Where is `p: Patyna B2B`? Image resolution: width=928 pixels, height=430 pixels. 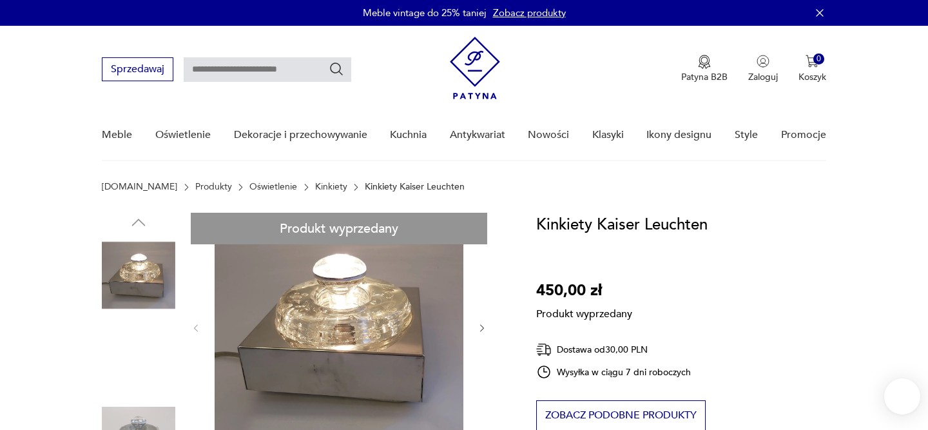
p: Patyna B2B is located at coordinates (704, 77).